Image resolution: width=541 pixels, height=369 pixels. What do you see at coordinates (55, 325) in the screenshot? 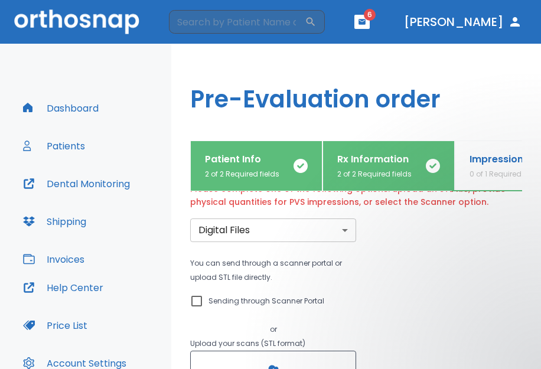
I see `a: Price List` at bounding box center [55, 325].